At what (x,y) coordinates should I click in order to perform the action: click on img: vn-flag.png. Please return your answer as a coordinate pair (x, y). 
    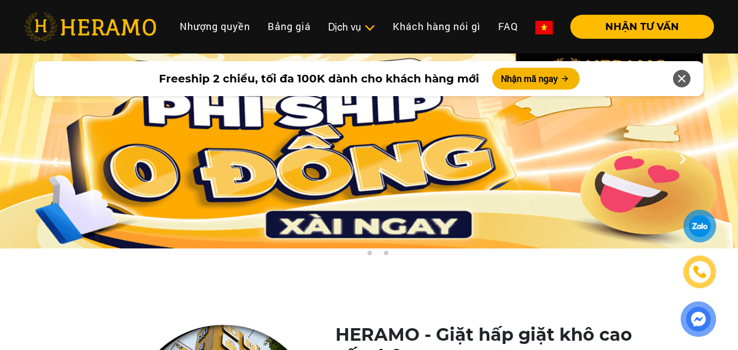
    Looking at the image, I should click on (544, 27).